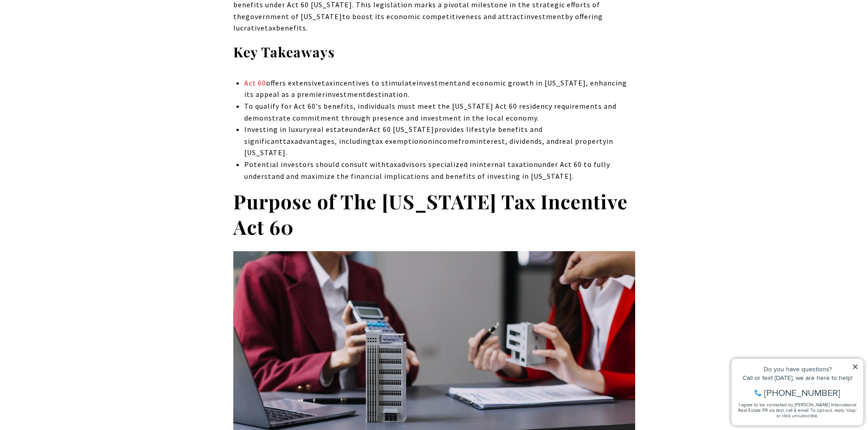 The width and height of the screenshot is (868, 430). I want to click on span: , dividends, and, so click(532, 141).